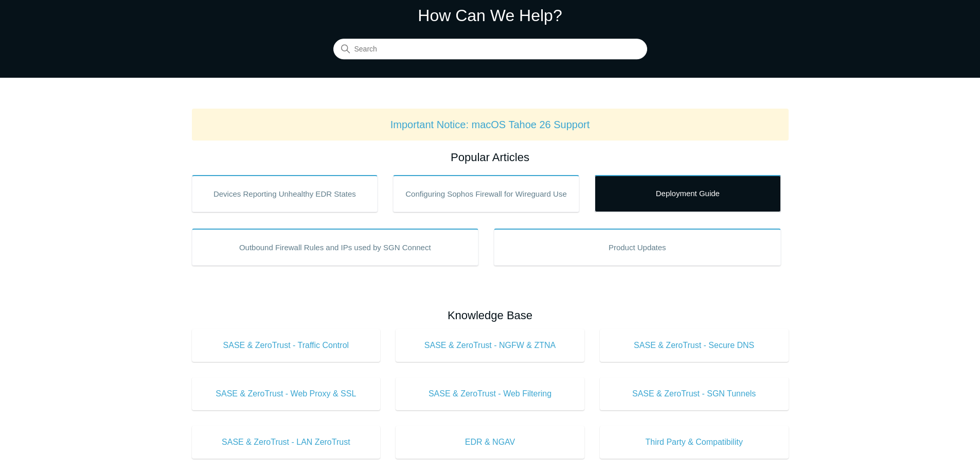 Image resolution: width=980 pixels, height=469 pixels. Describe the element at coordinates (490, 394) in the screenshot. I see `span: SASE & ZeroTrust - Web Filtering` at that location.